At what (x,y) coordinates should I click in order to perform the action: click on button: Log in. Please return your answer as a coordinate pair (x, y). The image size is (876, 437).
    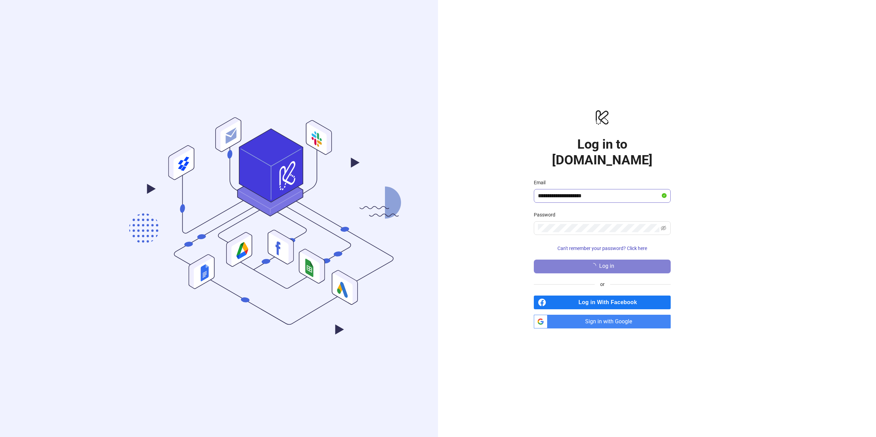
    Looking at the image, I should click on (602, 266).